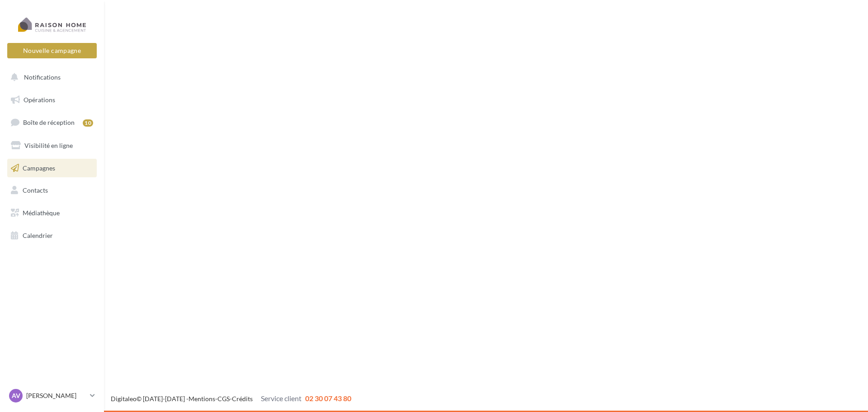 The width and height of the screenshot is (868, 412). What do you see at coordinates (52, 100) in the screenshot?
I see `a: Opérations` at bounding box center [52, 100].